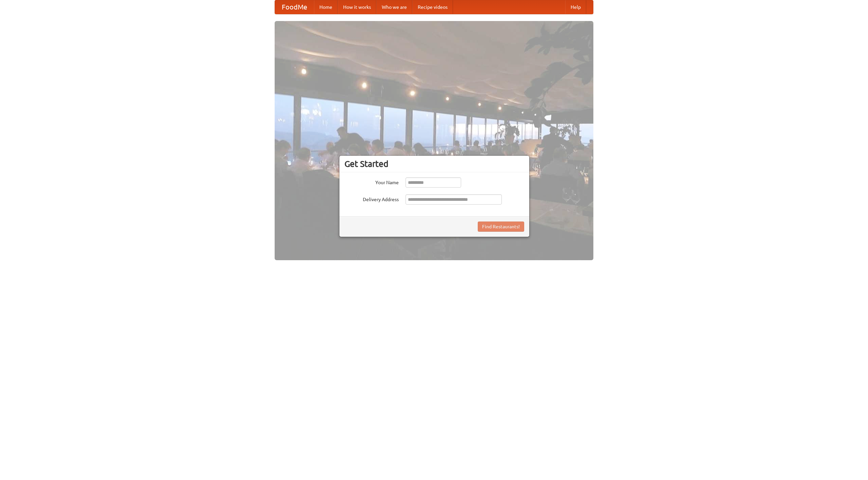  What do you see at coordinates (371, 199) in the screenshot?
I see `label: Delivery Address` at bounding box center [371, 199].